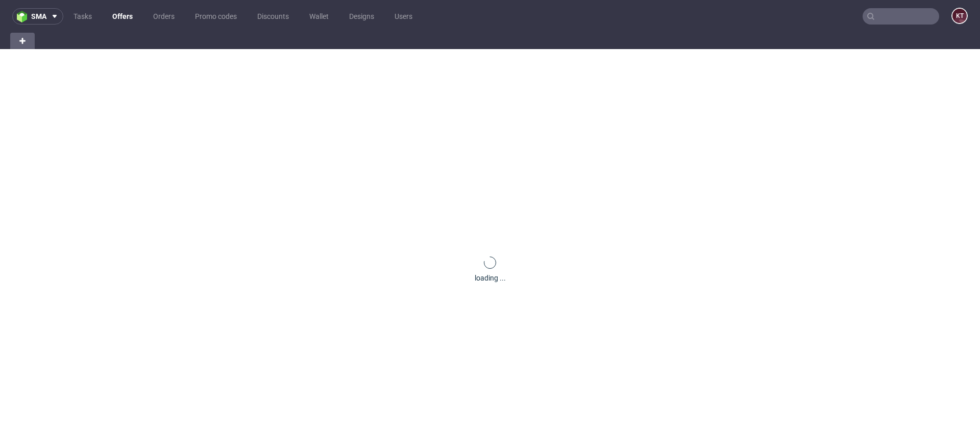 Image resolution: width=980 pixels, height=441 pixels. Describe the element at coordinates (490, 278) in the screenshot. I see `div: loading ...` at that location.